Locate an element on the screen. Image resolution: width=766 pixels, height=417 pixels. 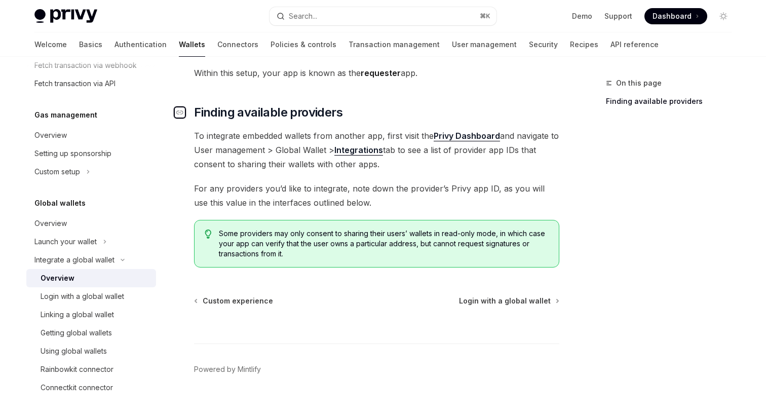
a: Getting global wallets is located at coordinates (91, 333).